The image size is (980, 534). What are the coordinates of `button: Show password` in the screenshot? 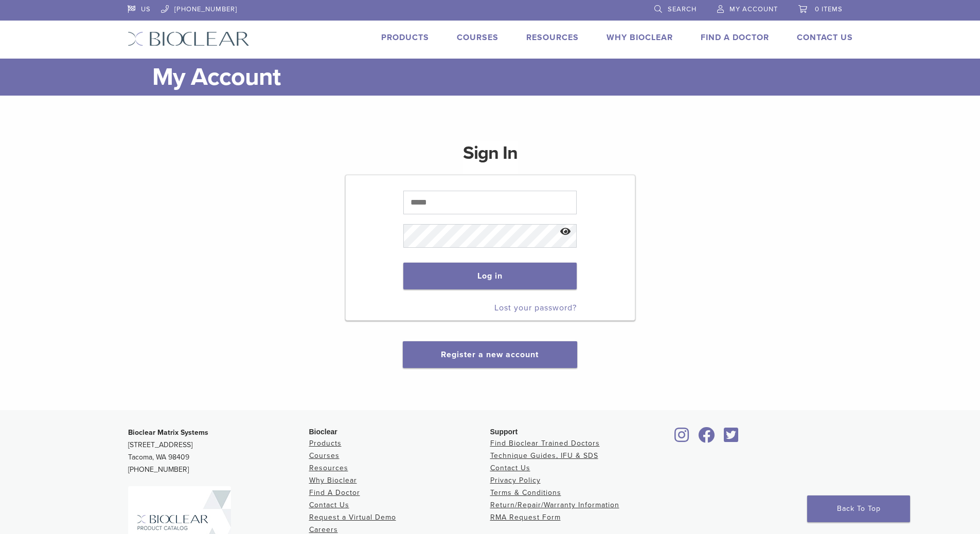 It's located at (565, 232).